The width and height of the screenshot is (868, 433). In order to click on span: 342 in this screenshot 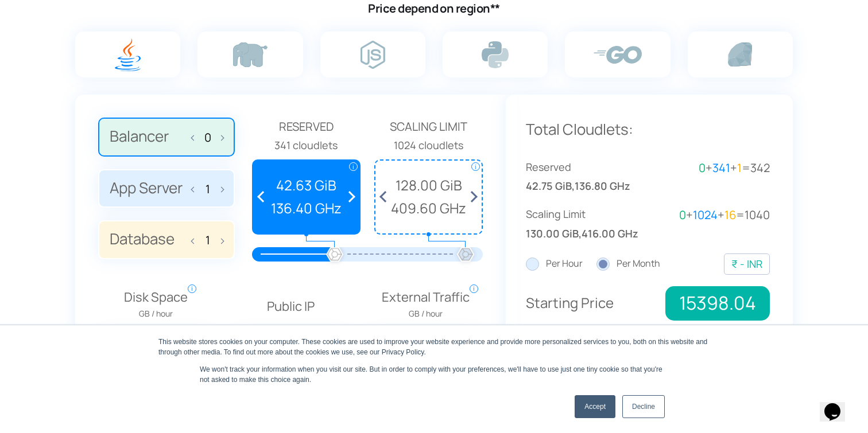, I will do `click(760, 168)`.